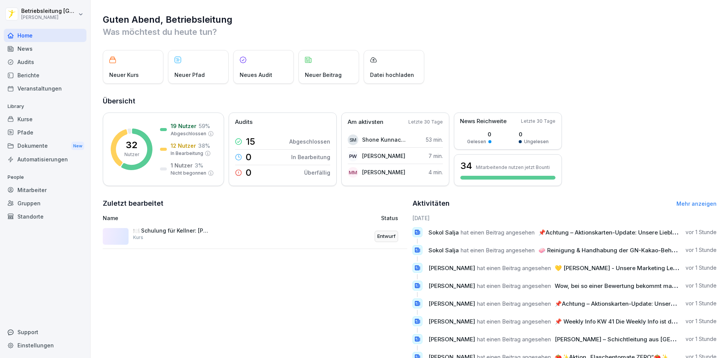 This screenshot has width=728, height=358. Describe the element at coordinates (189, 75) in the screenshot. I see `p: Neuer Pfad` at that location.